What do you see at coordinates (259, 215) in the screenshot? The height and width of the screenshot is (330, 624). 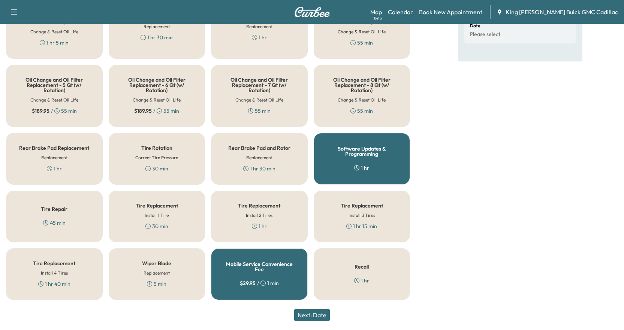 I see `h6: Install 2 Tires` at bounding box center [259, 215].